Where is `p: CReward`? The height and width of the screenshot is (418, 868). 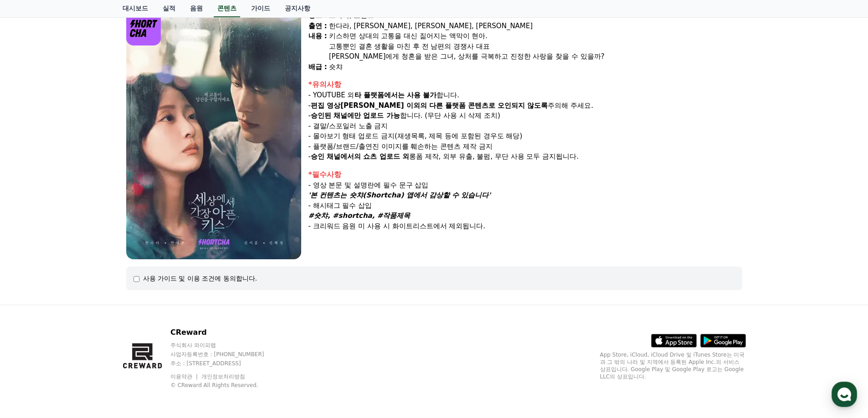 p: CReward is located at coordinates (226, 333).